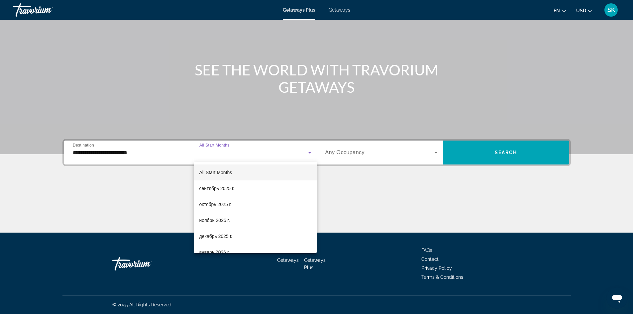 Image resolution: width=633 pixels, height=314 pixels. I want to click on span: январь 2026 г., so click(215, 252).